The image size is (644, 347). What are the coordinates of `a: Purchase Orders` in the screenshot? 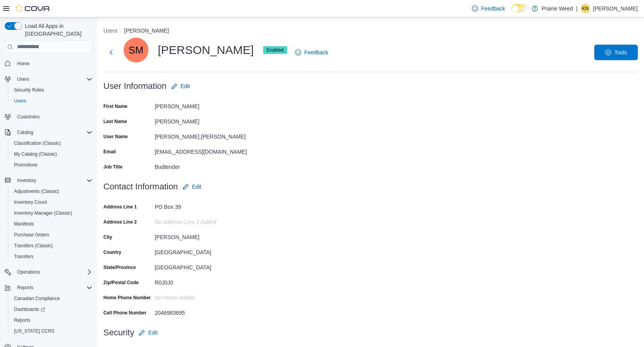 It's located at (31, 235).